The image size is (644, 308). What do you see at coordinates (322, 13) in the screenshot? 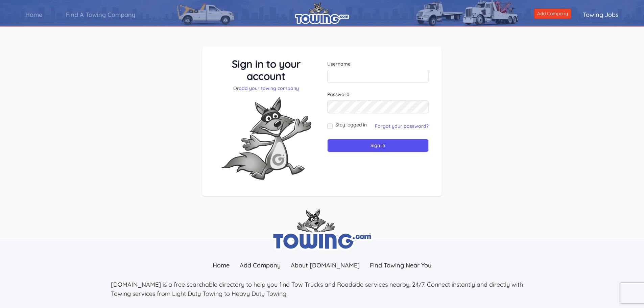
I see `img: logo.png` at bounding box center [322, 13].